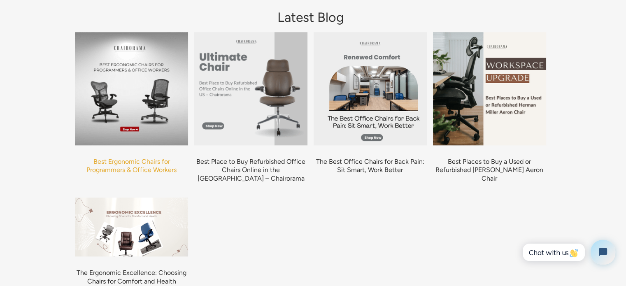 The image size is (626, 286). Describe the element at coordinates (131, 89) in the screenshot. I see `img: Ergonomic office chairs for programmers and office workers – comfortable and supportive seating o...` at that location.